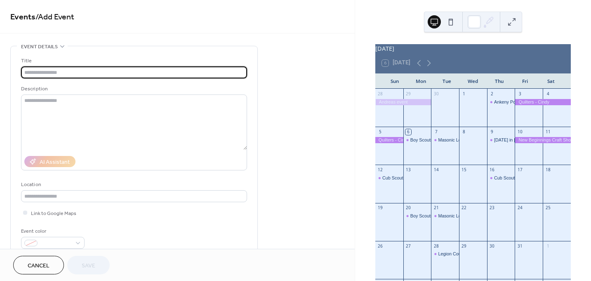 The image size is (591, 281). What do you see at coordinates (492, 170) in the screenshot?
I see `div: 16` at bounding box center [492, 170].